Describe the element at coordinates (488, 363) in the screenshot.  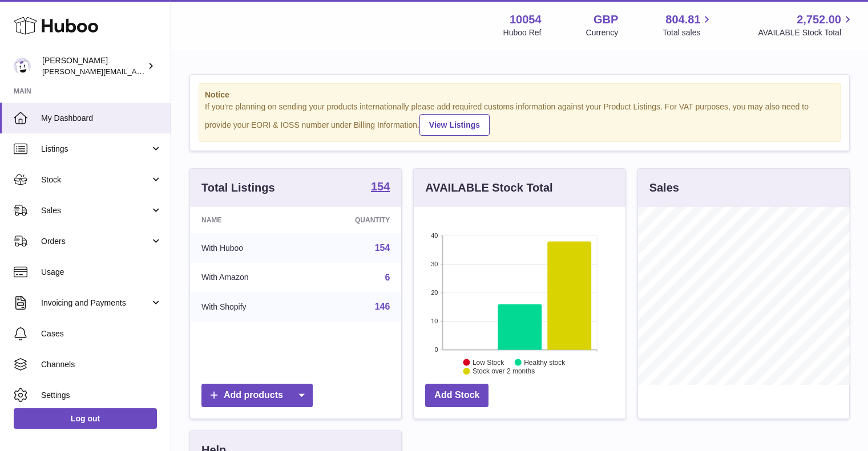
I see `text: Low Stock` at that location.